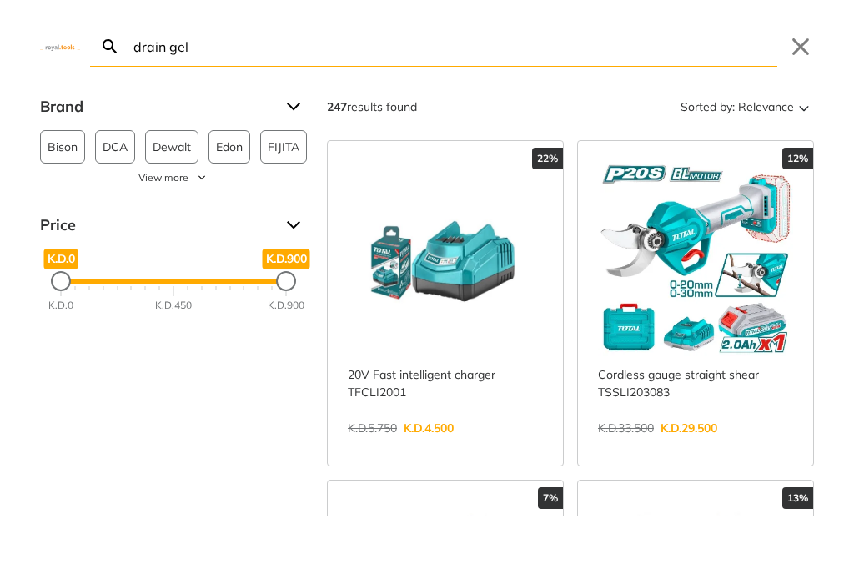  Describe the element at coordinates (547, 158) in the screenshot. I see `div: 22%` at that location.